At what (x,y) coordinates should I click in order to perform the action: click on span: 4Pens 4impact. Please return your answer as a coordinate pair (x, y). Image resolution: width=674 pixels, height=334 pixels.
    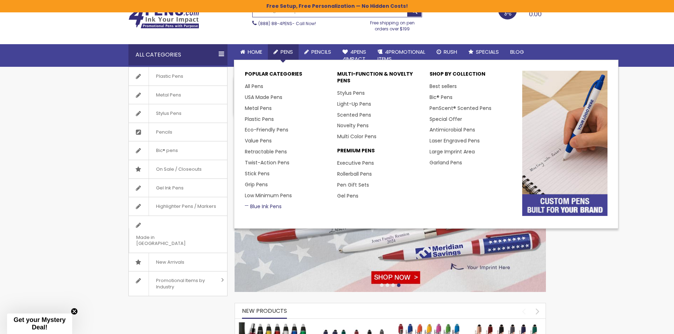
    Looking at the image, I should click on (354, 55).